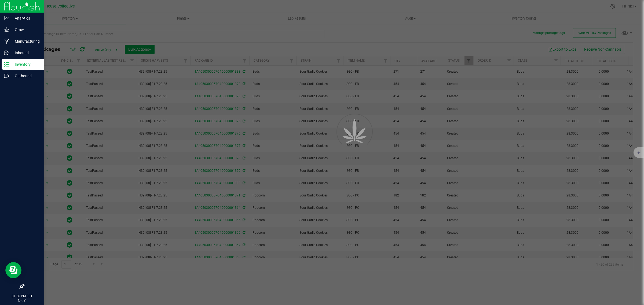 The height and width of the screenshot is (305, 644). What do you see at coordinates (26, 41) in the screenshot?
I see `p: Manufacturing` at bounding box center [26, 41].